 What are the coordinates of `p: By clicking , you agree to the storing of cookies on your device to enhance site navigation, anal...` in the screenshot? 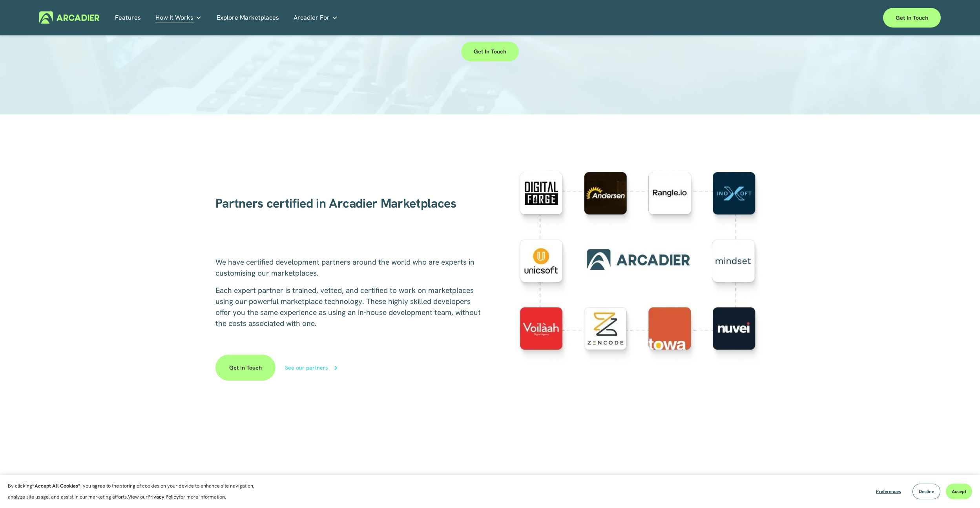 It's located at (135, 491).